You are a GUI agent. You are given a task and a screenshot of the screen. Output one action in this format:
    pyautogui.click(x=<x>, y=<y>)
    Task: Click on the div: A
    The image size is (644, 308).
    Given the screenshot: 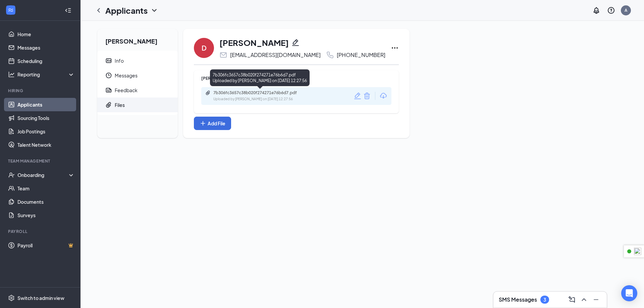 What is the action you would take?
    pyautogui.click(x=626, y=10)
    